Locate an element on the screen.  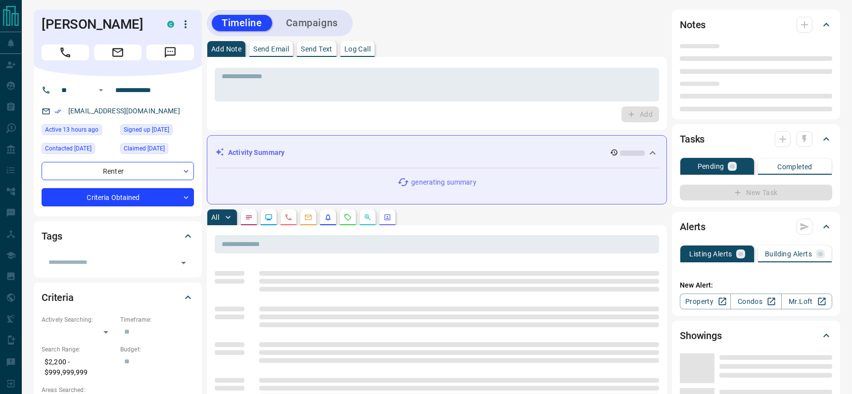
h2: Showings is located at coordinates (701, 336).